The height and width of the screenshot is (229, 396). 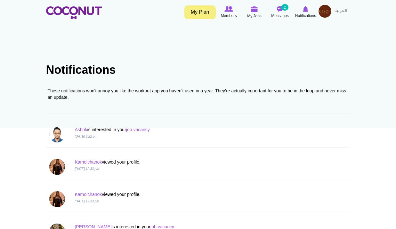 What do you see at coordinates (254, 16) in the screenshot?
I see `span: My Jobs` at bounding box center [254, 16].